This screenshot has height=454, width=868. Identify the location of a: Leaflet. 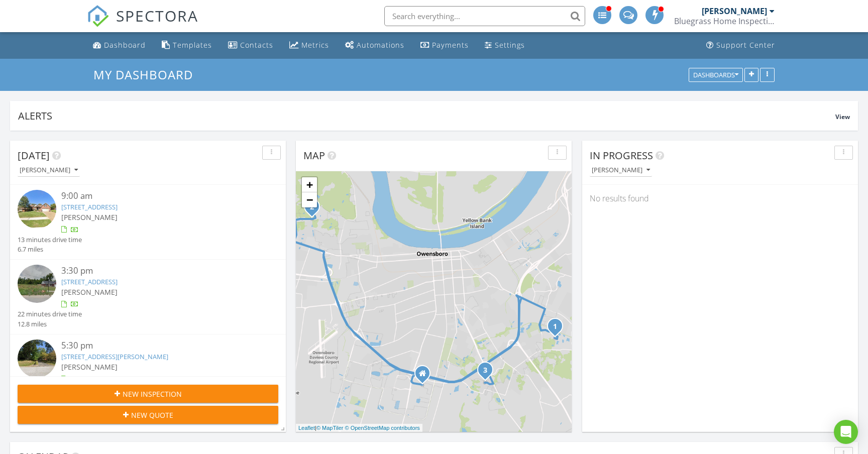
(306, 428).